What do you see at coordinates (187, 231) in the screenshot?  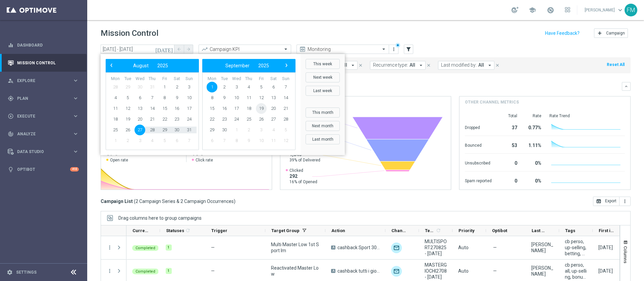 I see `span: Calculate column` at bounding box center [187, 231].